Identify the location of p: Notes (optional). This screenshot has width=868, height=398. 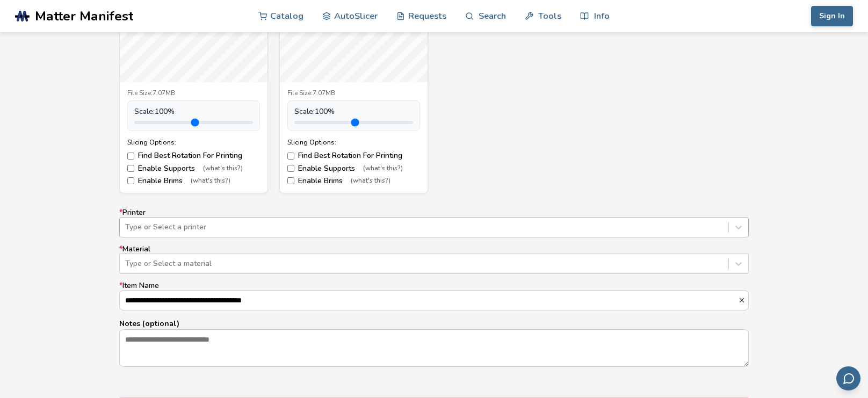
(434, 323).